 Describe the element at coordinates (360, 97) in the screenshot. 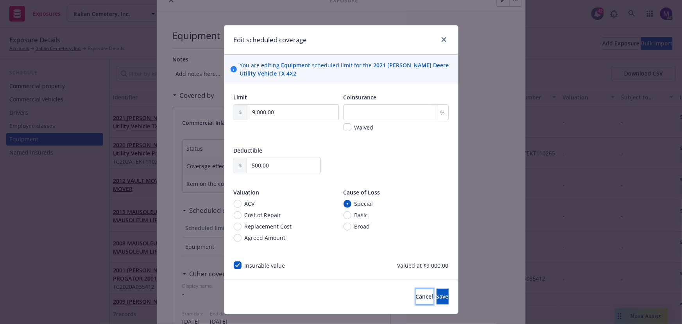

I see `span: Coinsurance` at that location.